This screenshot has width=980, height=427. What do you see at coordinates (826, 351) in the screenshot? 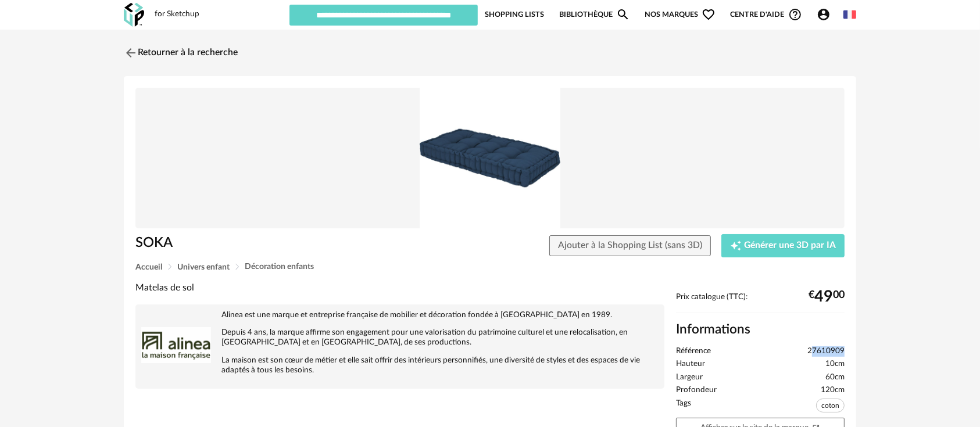
I see `span: 27610909` at bounding box center [826, 351].